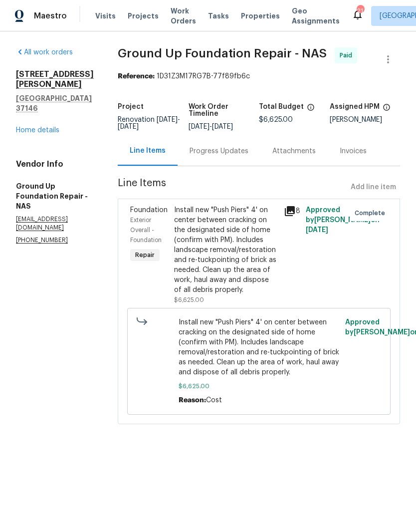 Image resolution: width=416 pixels, height=532 pixels. Describe the element at coordinates (294, 151) in the screenshot. I see `div: Attachments` at that location.